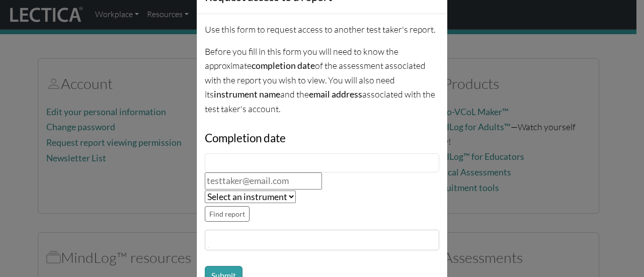 This screenshot has width=644, height=277. What do you see at coordinates (227, 213) in the screenshot?
I see `button: Find report` at bounding box center [227, 213].